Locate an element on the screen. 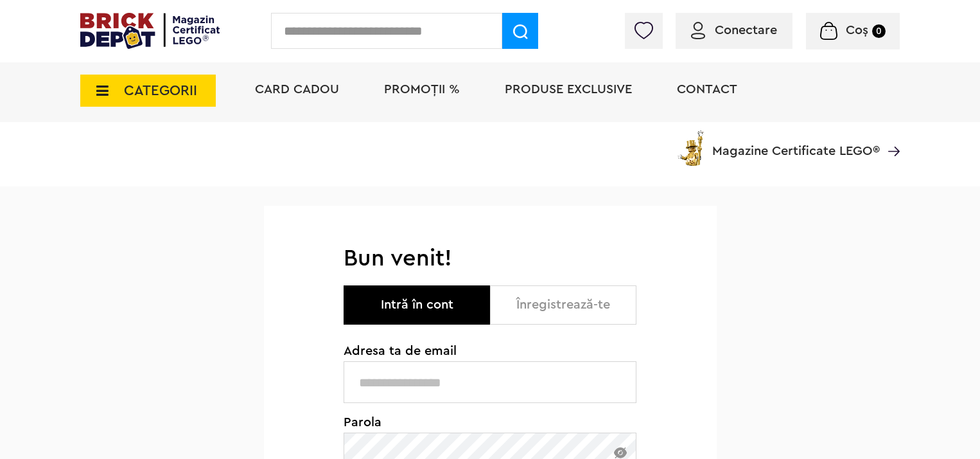 This screenshot has height=459, width=980. span: Coș is located at coordinates (857, 30).